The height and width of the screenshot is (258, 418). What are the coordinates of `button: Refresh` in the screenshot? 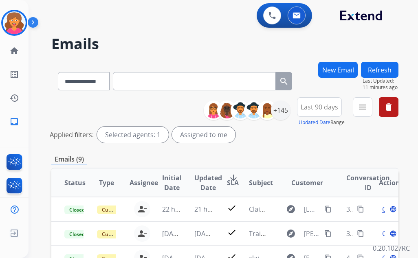 It's located at (380, 70).